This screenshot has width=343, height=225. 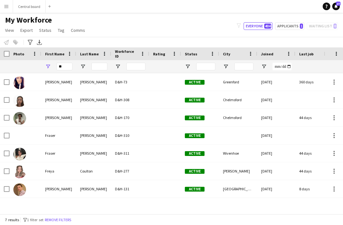 I want to click on input: Joined Filter Input, so click(x=282, y=66).